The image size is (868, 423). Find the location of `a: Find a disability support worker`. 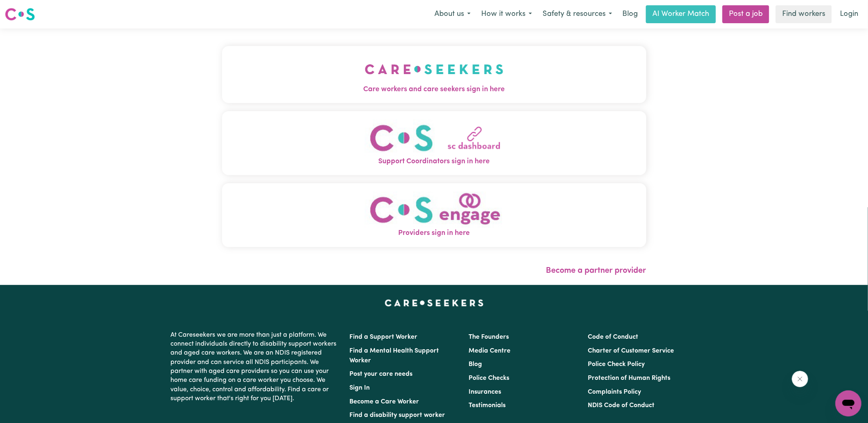

a: Find a disability support worker is located at coordinates (397, 415).